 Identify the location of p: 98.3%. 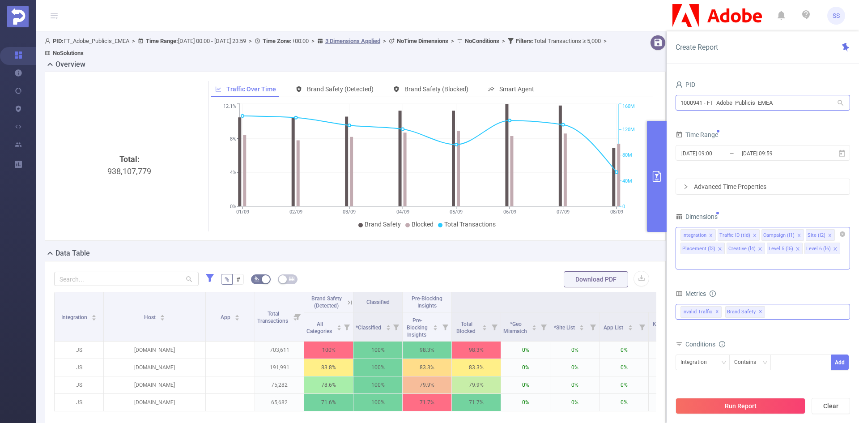
(476, 350).